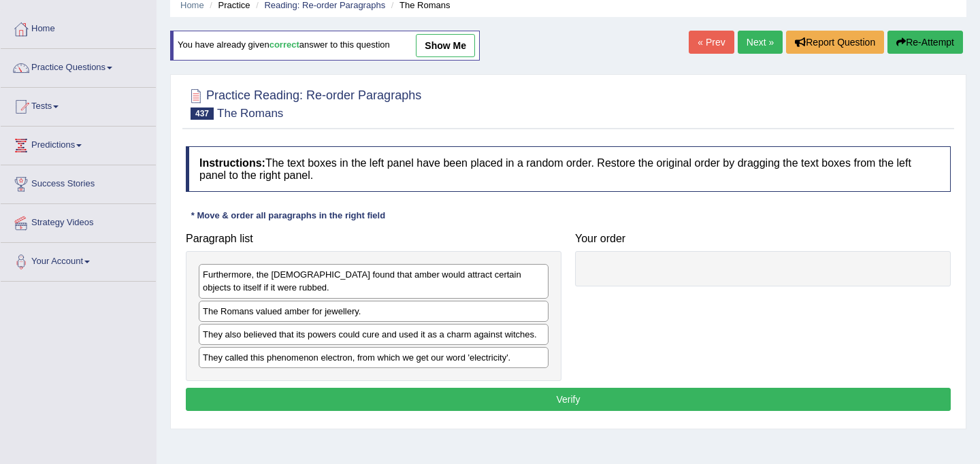 This screenshot has width=980, height=464. I want to click on div: * Move & order all paragraphs in the right field, so click(288, 215).